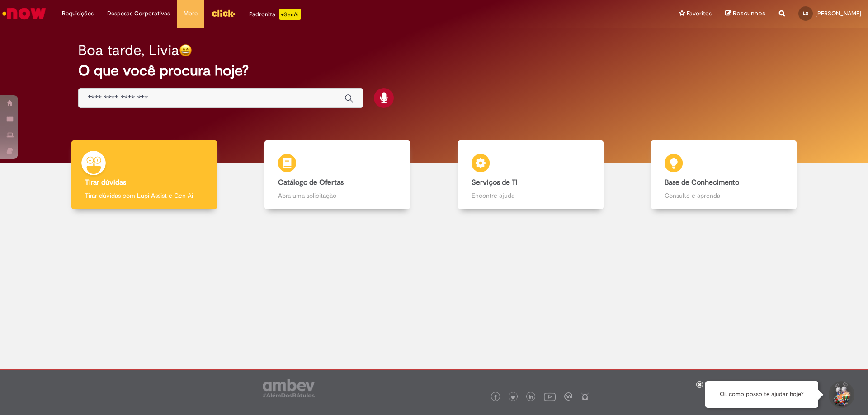 Image resolution: width=868 pixels, height=415 pixels. What do you see at coordinates (185, 51) in the screenshot?
I see `img: happy-face.png` at bounding box center [185, 51].